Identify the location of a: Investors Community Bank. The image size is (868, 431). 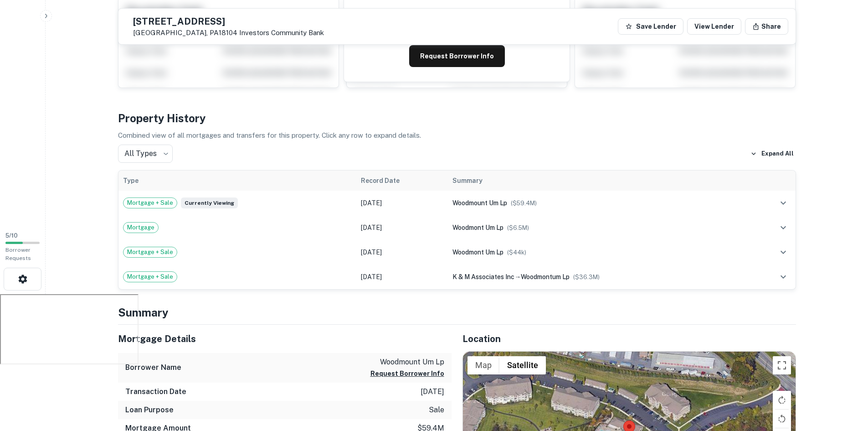
(282, 32).